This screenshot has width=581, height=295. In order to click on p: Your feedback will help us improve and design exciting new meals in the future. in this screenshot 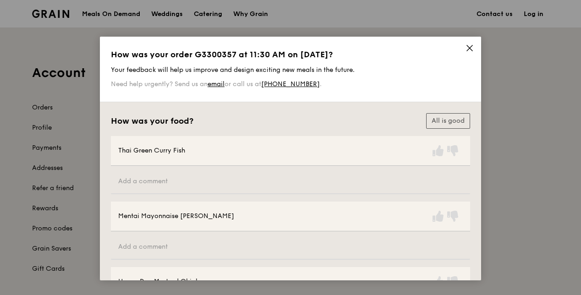, I will do `click(290, 70)`.